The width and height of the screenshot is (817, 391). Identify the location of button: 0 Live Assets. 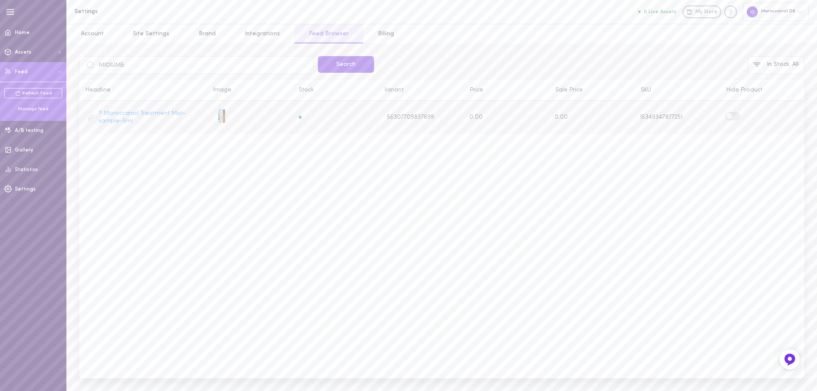
(657, 11).